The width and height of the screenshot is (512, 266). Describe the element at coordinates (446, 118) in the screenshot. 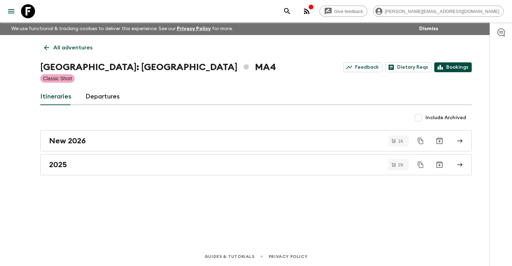

I see `span: Include Archived` at that location.